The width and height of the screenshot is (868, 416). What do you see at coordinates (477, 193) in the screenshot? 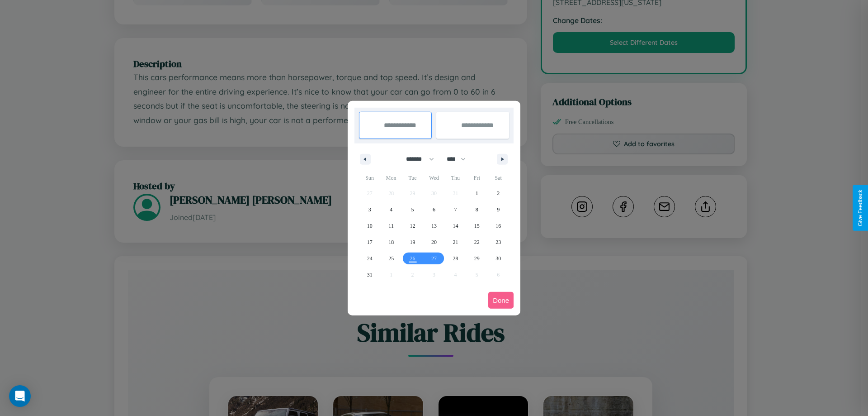
I see `button: 1` at bounding box center [477, 193].